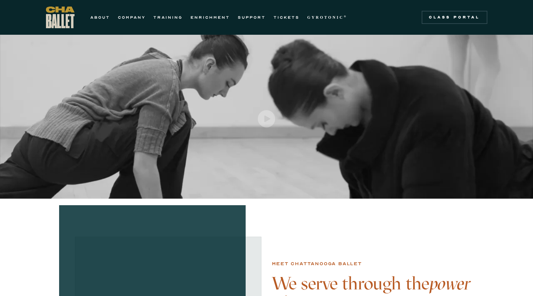  I want to click on a: Class Portal, so click(454, 17).